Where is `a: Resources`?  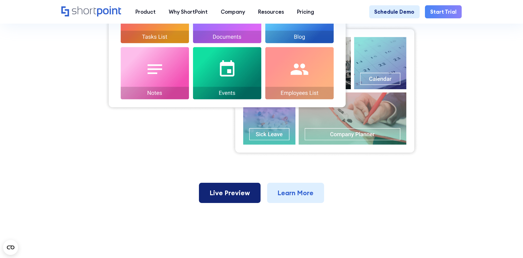
a: Resources is located at coordinates (271, 12).